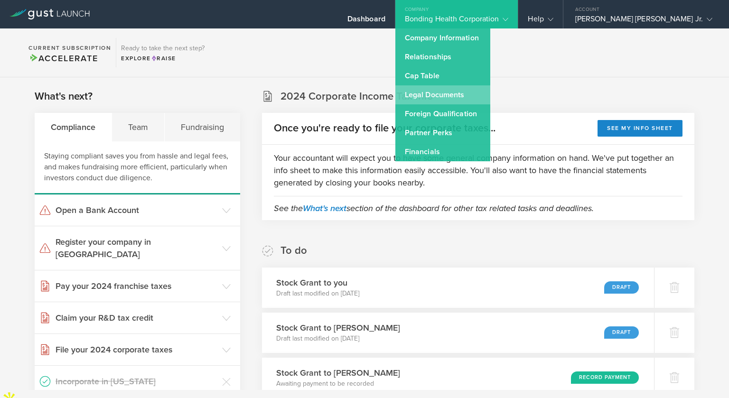 The height and width of the screenshot is (398, 729). I want to click on h3: File your 2024 corporate taxes, so click(136, 350).